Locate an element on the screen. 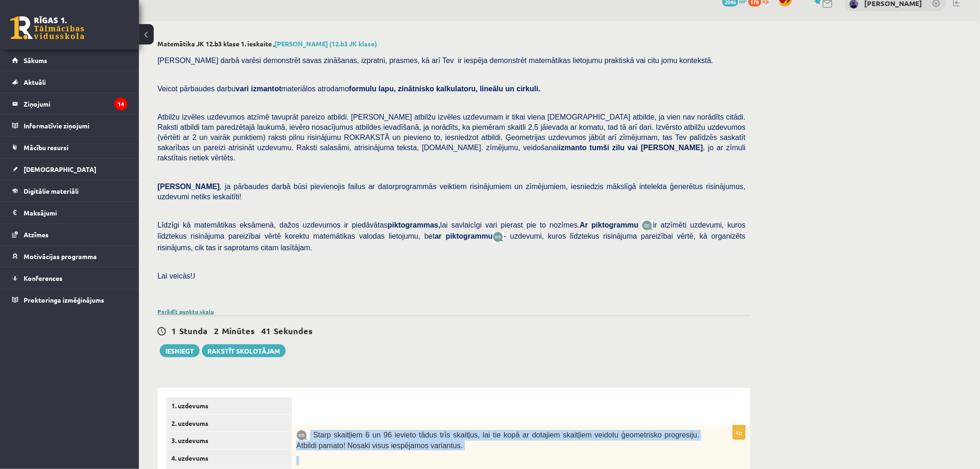  b: Ar piktogrammu is located at coordinates (609, 225).